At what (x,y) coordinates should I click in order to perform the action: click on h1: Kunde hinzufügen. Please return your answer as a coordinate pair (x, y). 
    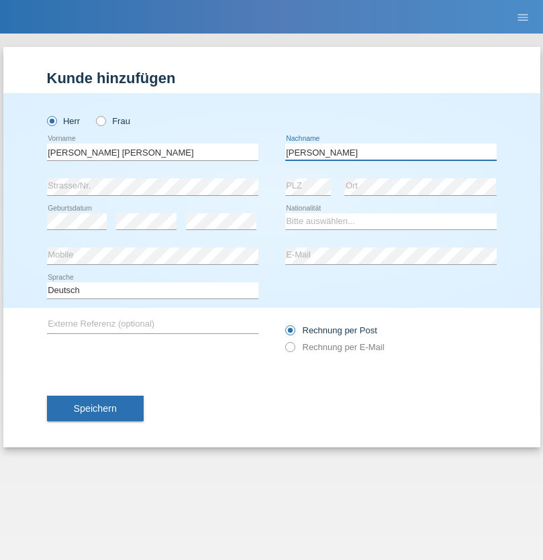
    Looking at the image, I should click on (272, 78).